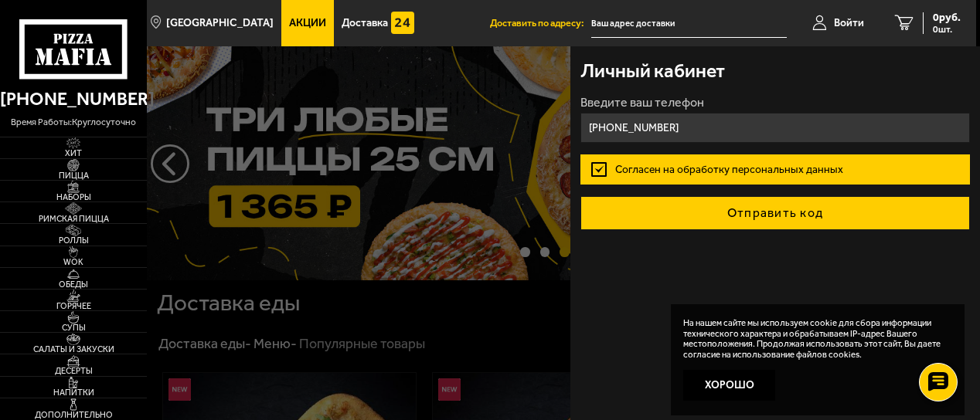  Describe the element at coordinates (947, 17) in the screenshot. I see `span: 0 руб.` at that location.